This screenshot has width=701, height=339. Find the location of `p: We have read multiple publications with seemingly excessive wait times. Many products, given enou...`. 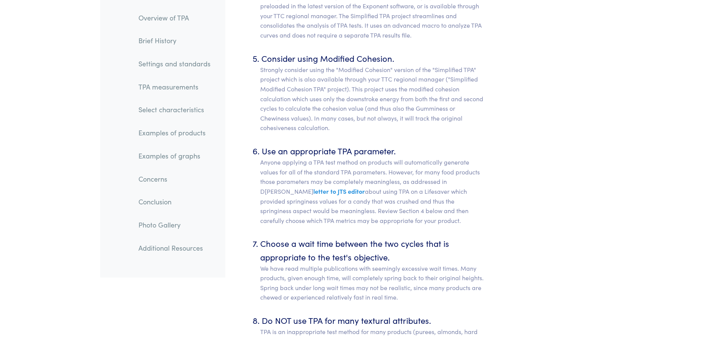

p: We have read multiple publications with seemingly excessive wait times. Many products, given enou... is located at coordinates (372, 283).